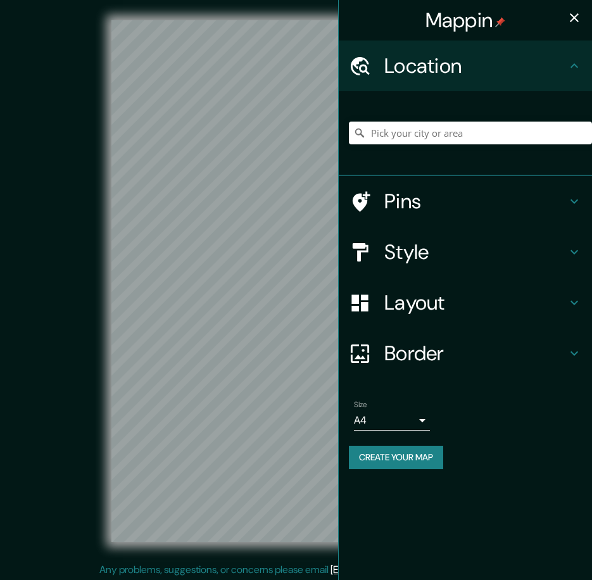 The image size is (592, 580). What do you see at coordinates (465, 66) in the screenshot?
I see `div: Location` at bounding box center [465, 66].